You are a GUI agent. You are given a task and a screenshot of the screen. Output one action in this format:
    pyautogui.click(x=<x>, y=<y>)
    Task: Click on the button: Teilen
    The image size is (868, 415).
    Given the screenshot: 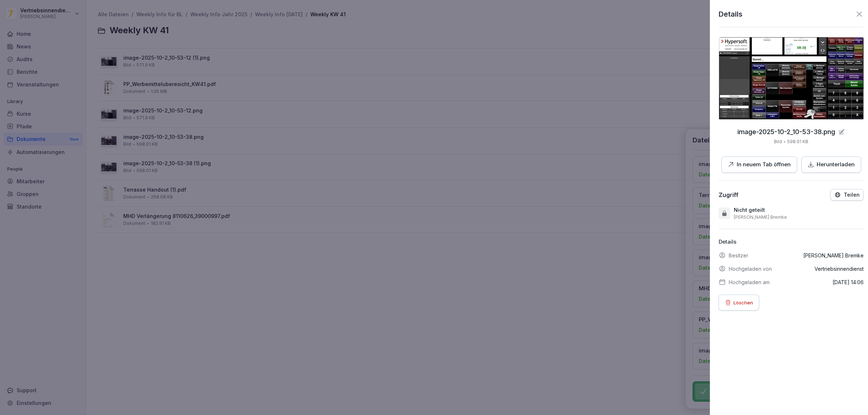 What is the action you would take?
    pyautogui.click(x=846, y=195)
    